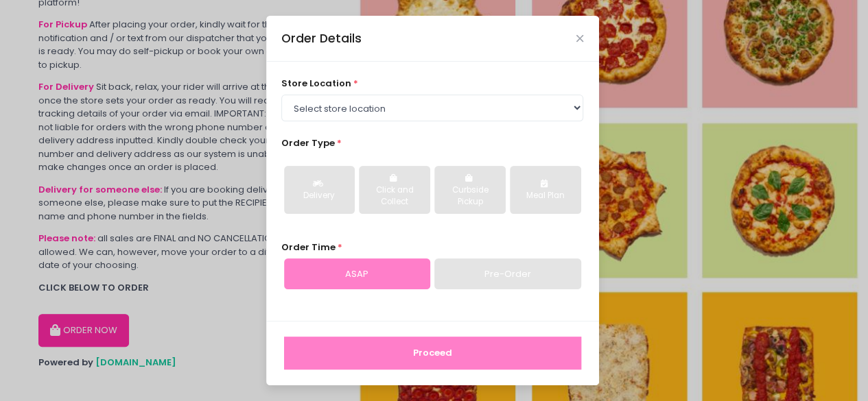 The width and height of the screenshot is (868, 401). I want to click on span: store location, so click(316, 83).